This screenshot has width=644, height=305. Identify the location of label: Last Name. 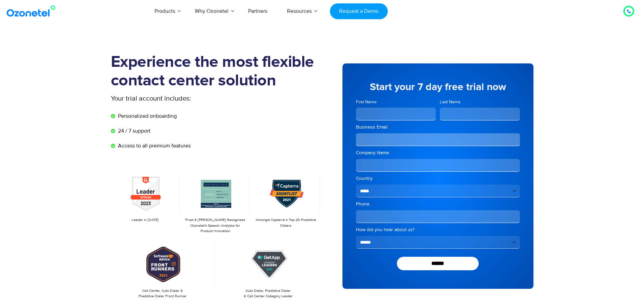
(480, 102).